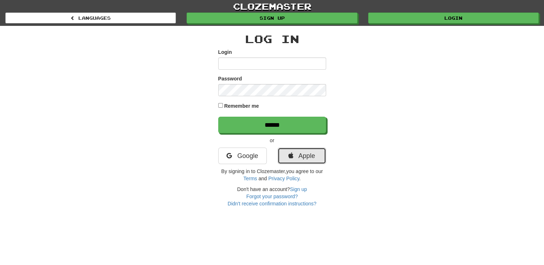 This screenshot has height=265, width=544. Describe the element at coordinates (272, 204) in the screenshot. I see `a: Didn't receive confirmation instructions?` at that location.